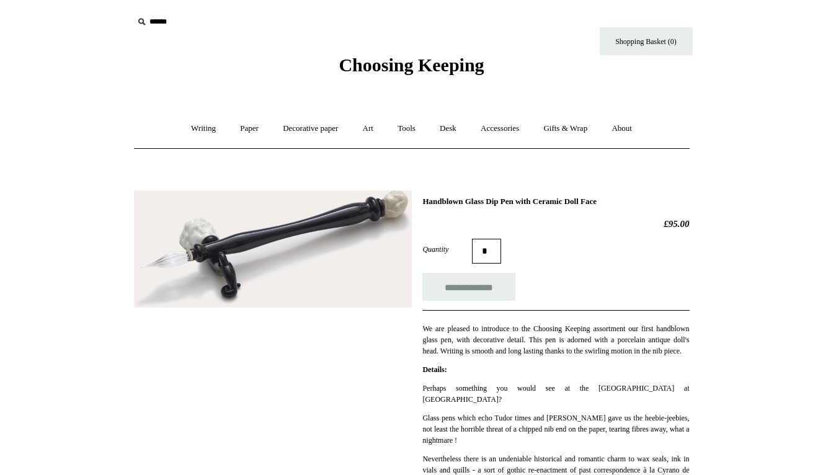 Image resolution: width=823 pixels, height=475 pixels. I want to click on a: Shopping Basket (0), so click(646, 41).